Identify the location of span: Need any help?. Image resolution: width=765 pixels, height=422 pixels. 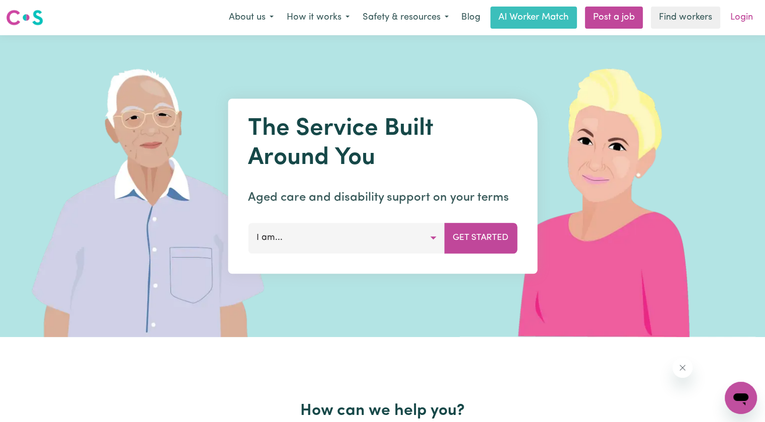
(33, 11).